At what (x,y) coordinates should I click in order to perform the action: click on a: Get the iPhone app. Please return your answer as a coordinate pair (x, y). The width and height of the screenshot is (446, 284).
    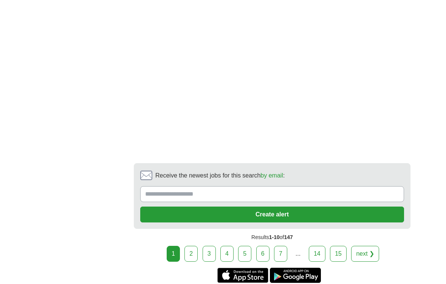
    Looking at the image, I should click on (243, 275).